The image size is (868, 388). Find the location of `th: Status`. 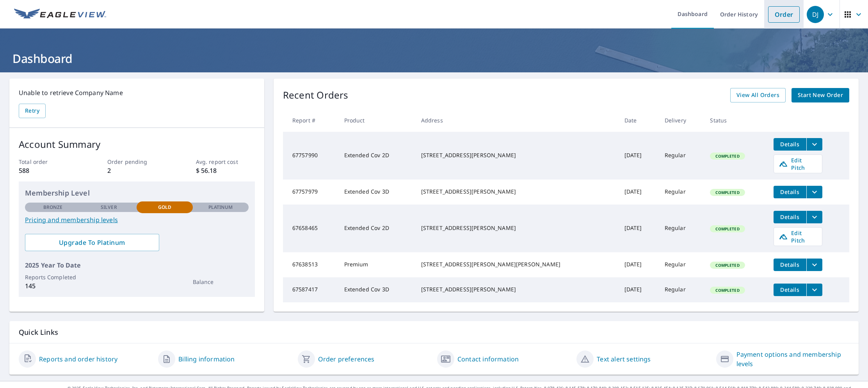

th: Status is located at coordinates (736, 120).